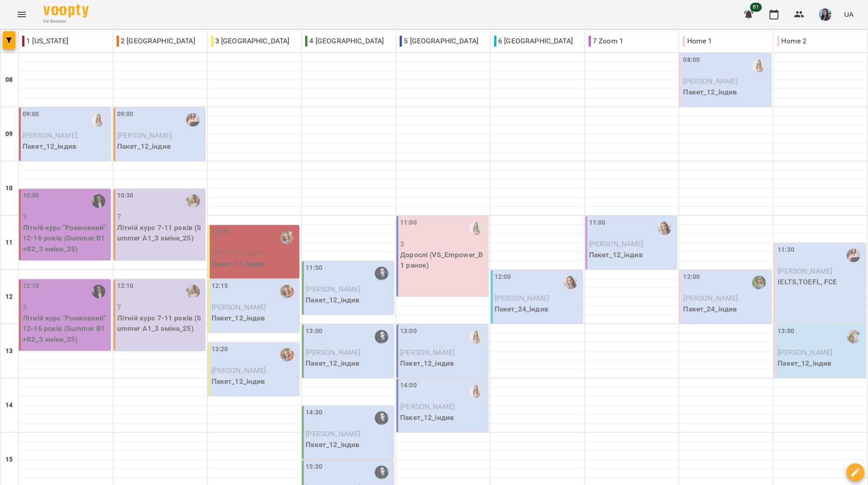 The image size is (868, 485). What do you see at coordinates (314, 467) in the screenshot?
I see `label: 15:30` at bounding box center [314, 467].